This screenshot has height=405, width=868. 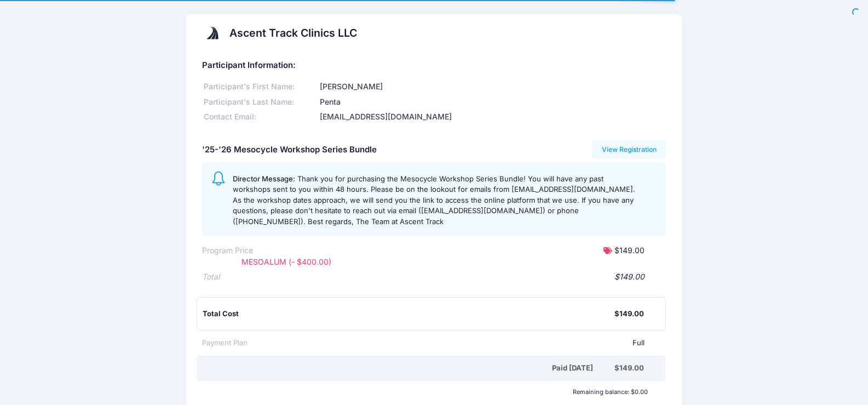 I want to click on span: Thank you for purchasing the Mesocycle Workshop Series Bundle! You will have any past workshops s..., so click(x=433, y=200).